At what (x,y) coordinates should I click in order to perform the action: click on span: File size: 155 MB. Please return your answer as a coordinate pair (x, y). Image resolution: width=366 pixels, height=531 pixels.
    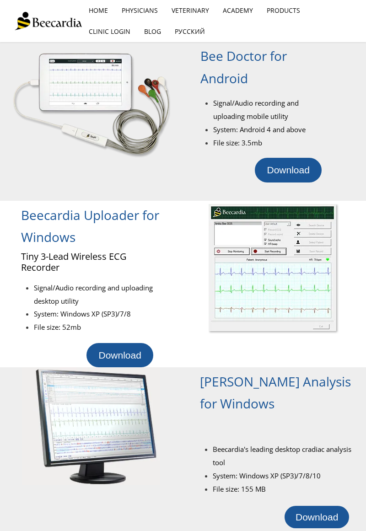
    Looking at the image, I should click on (239, 489).